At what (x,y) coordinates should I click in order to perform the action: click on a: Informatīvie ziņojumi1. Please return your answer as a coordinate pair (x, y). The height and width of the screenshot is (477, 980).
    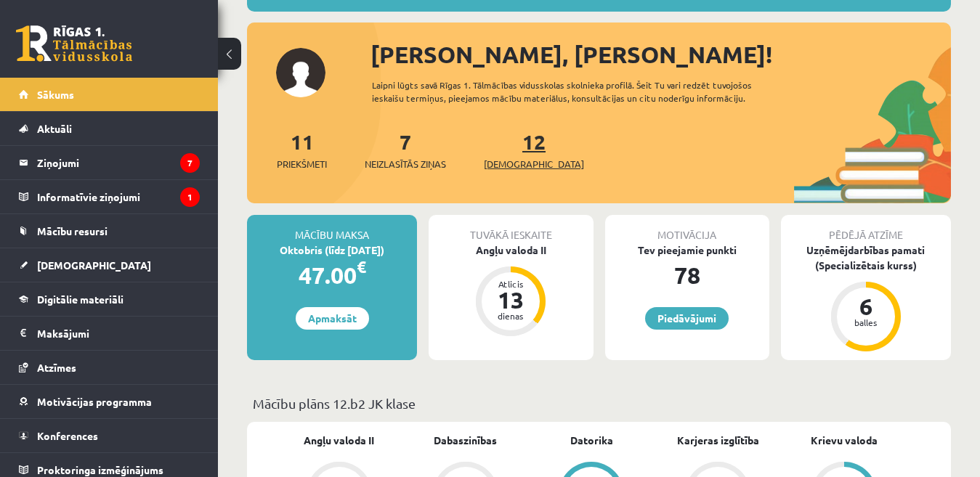
    Looking at the image, I should click on (109, 197).